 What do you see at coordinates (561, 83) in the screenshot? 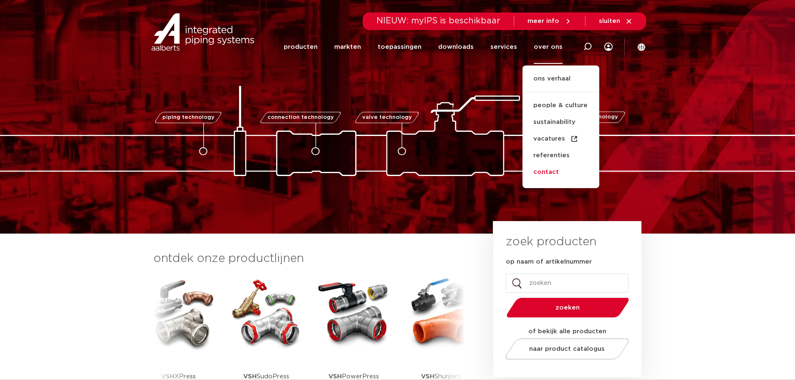
I see `a: ons verhaal` at bounding box center [561, 83].